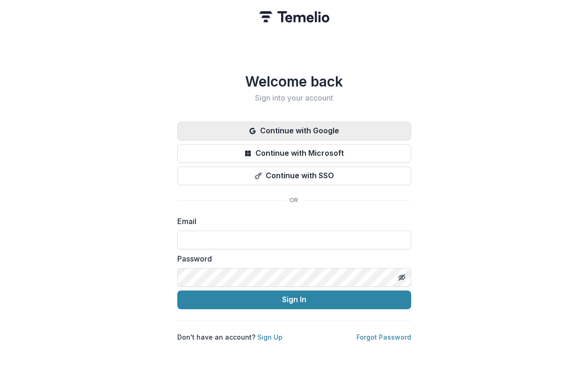 Image resolution: width=588 pixels, height=385 pixels. Describe the element at coordinates (295, 17) in the screenshot. I see `img: Temelio` at that location.